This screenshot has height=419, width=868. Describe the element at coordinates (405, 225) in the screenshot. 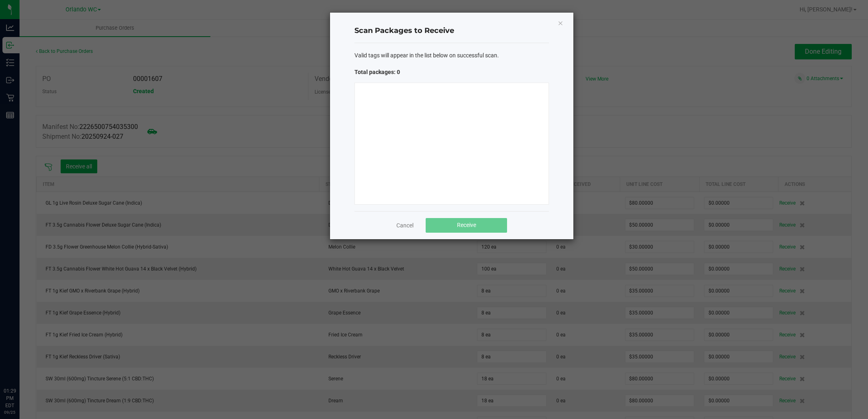

I see `a: Cancel` at that location.